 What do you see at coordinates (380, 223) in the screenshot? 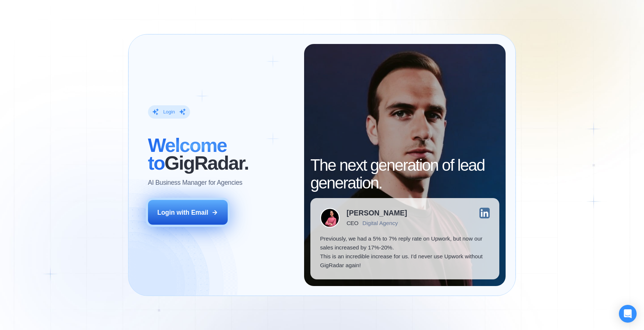
I see `div: Digital Agency` at bounding box center [380, 223].